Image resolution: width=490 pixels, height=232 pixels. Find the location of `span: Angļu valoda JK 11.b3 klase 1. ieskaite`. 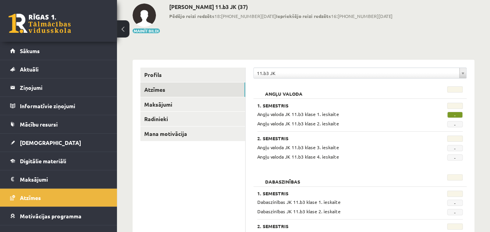

span: Angļu valoda JK 11.b3 klase 1. ieskaite is located at coordinates (298, 114).